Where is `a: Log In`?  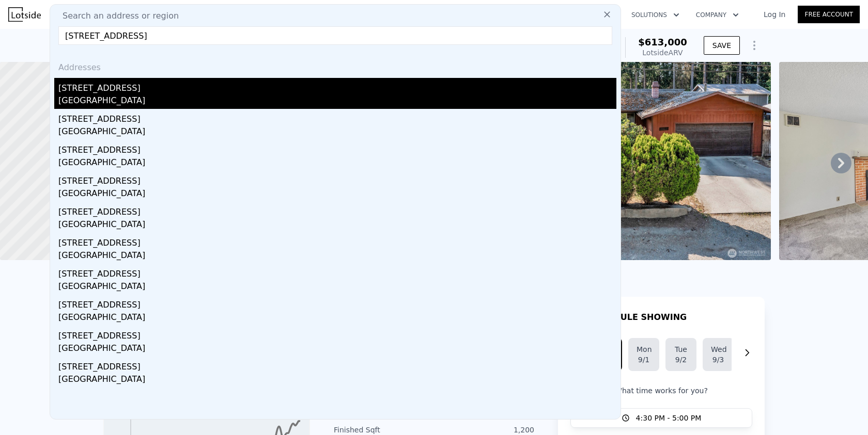 a: Log In is located at coordinates (774, 14).